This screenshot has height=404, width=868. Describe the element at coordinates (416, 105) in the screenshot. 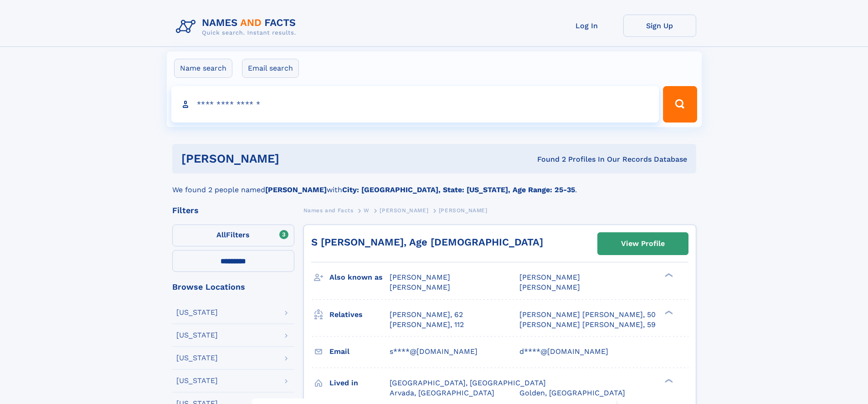

I see `input: search input` at that location.